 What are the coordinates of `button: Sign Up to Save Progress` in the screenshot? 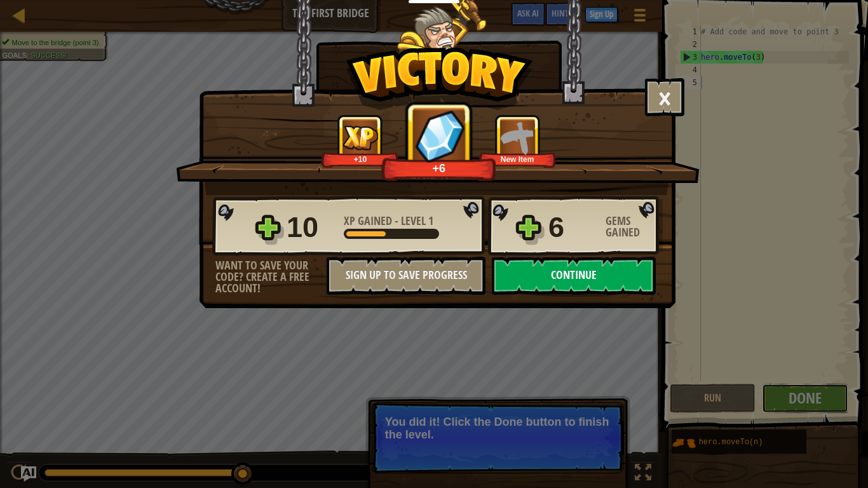 It's located at (406, 276).